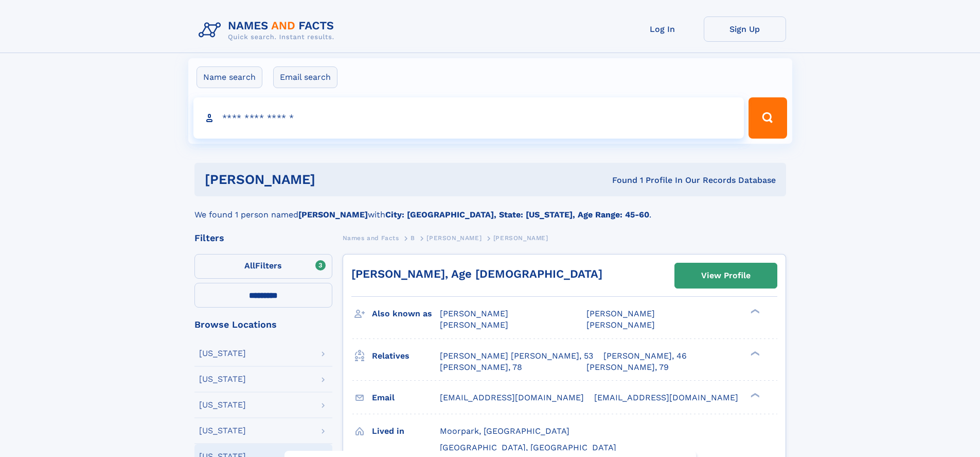 This screenshot has width=980, height=457. I want to click on div: View Profile, so click(726, 276).